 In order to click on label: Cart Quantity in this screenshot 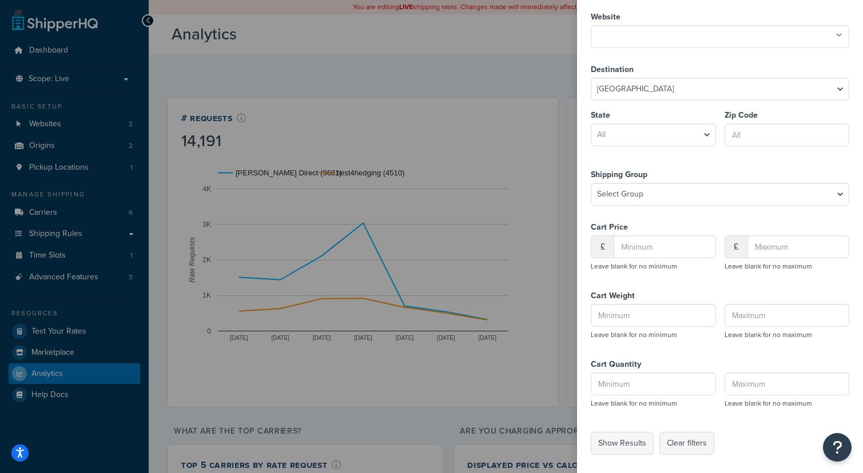, I will do `click(653, 365)`.